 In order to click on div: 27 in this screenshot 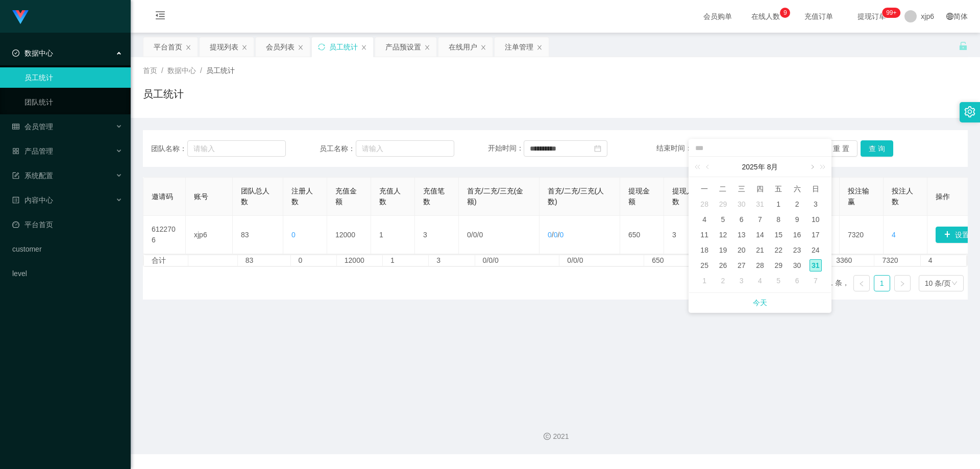, I will do `click(742, 265)`.